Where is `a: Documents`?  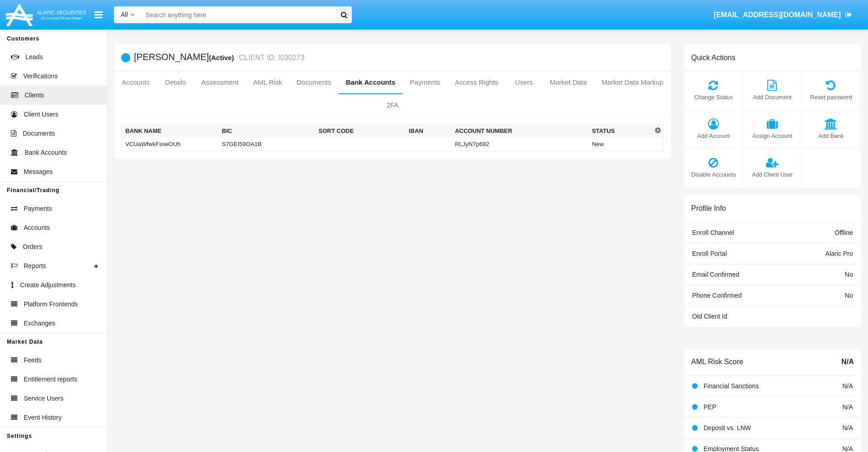
a: Documents is located at coordinates (314, 82).